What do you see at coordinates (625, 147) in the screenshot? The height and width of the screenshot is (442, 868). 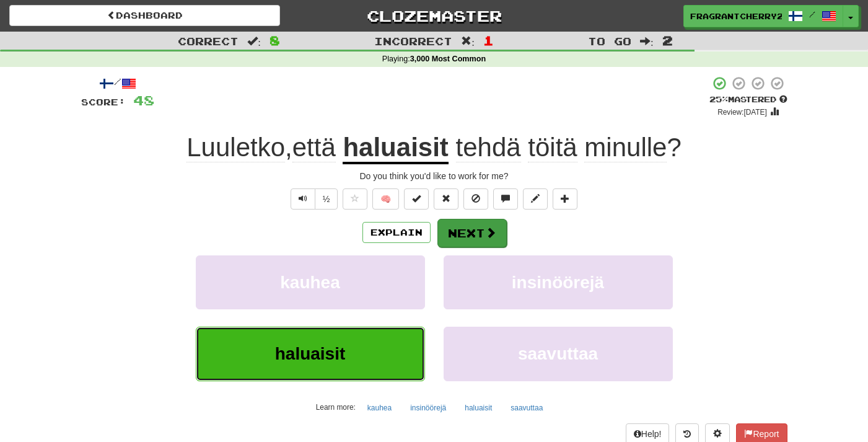 I see `span: minulle` at bounding box center [625, 147].